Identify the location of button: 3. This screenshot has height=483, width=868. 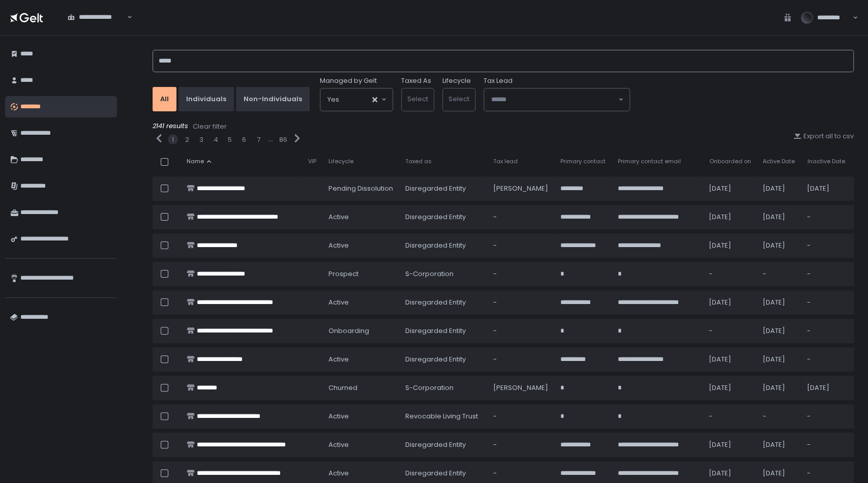
(202, 140).